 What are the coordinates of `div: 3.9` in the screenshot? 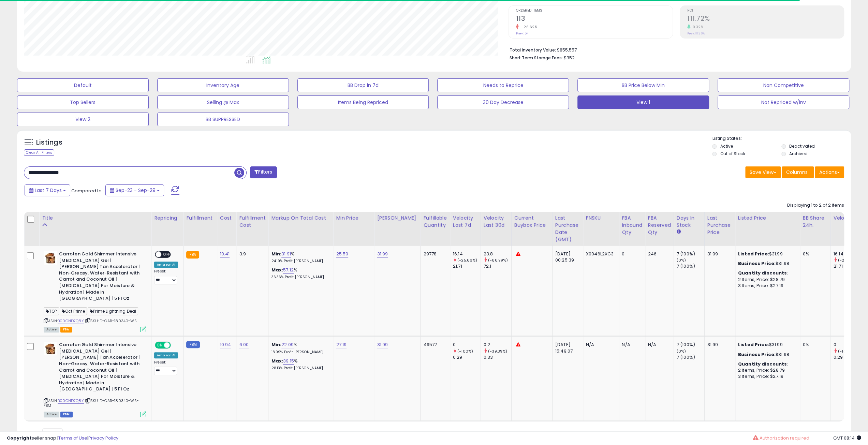 It's located at (251, 254).